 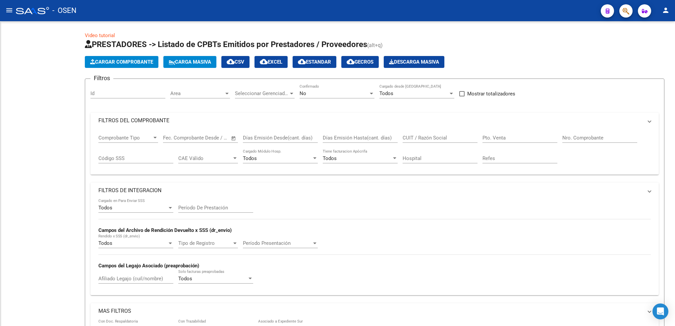 What do you see at coordinates (375, 247) in the screenshot?
I see `div: FILTROS DE INTEGRACION` at bounding box center [375, 247].